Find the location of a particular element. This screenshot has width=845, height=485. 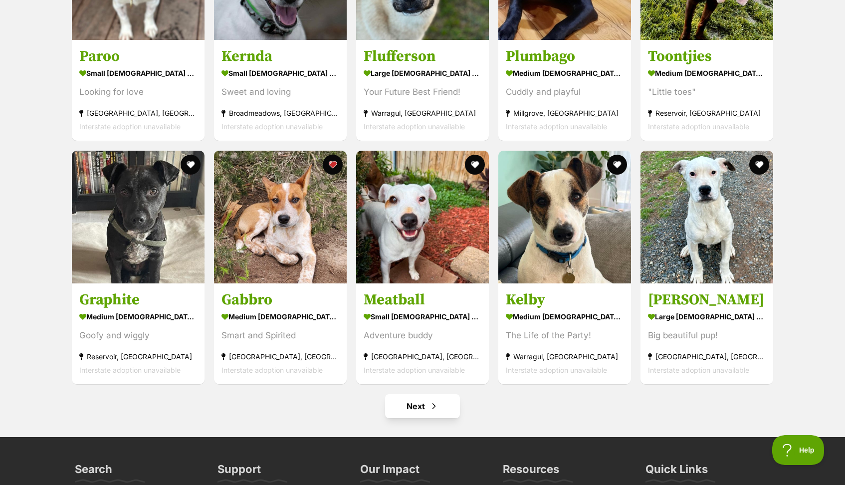

h3: Graphite is located at coordinates (138, 300).